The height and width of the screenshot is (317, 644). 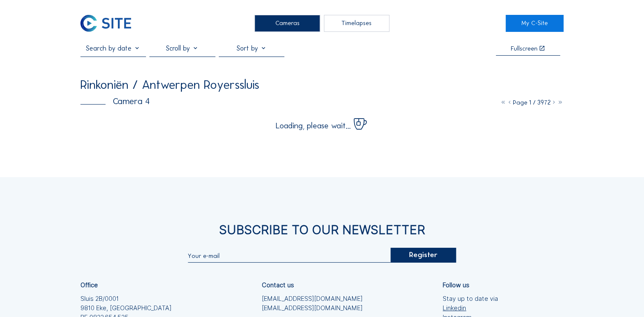 I want to click on input: Search by date 󰅀, so click(x=114, y=48).